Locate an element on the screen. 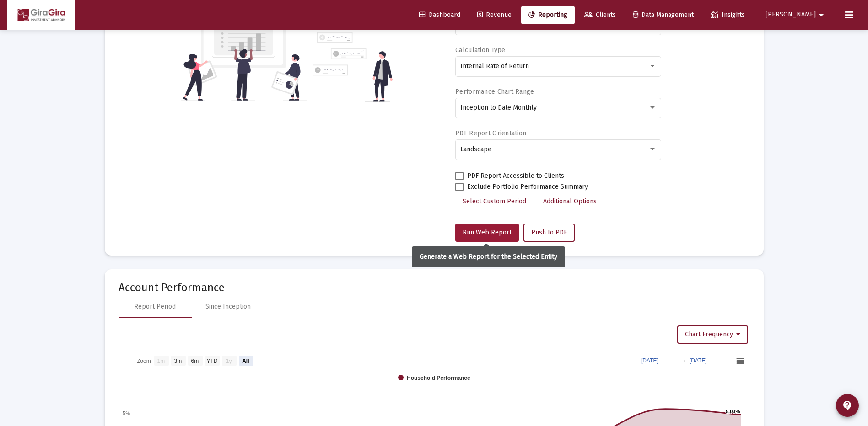  img: Dashboard is located at coordinates (41, 15).